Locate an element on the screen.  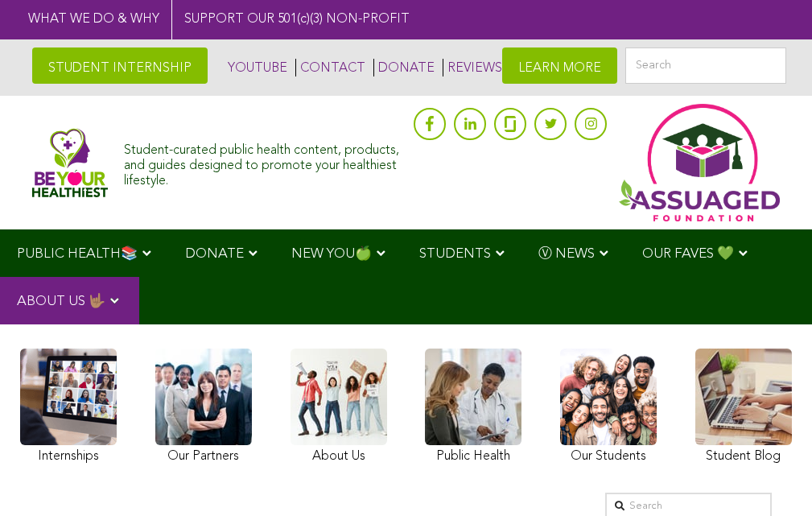
div: Student-curated public health content, products, and guides designed to promote your healthiest l... is located at coordinates (265, 163).